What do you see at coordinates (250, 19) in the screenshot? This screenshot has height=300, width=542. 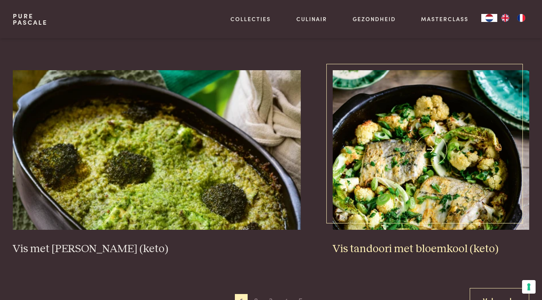 I see `a: Collecties` at bounding box center [250, 19].